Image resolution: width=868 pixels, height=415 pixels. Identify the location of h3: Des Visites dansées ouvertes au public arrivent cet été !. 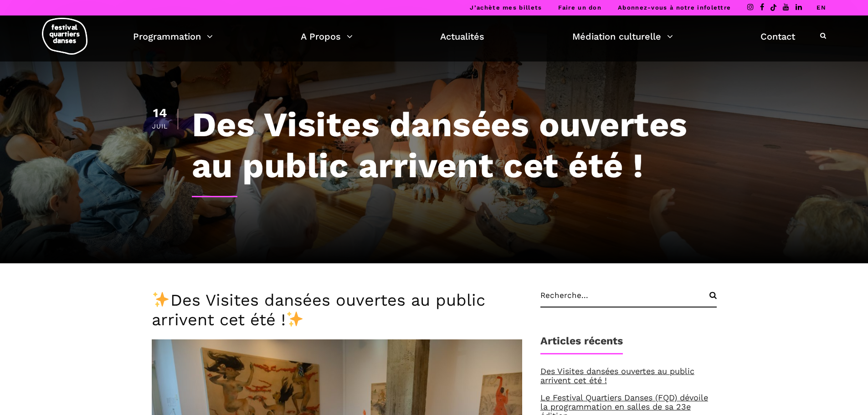
(337, 310).